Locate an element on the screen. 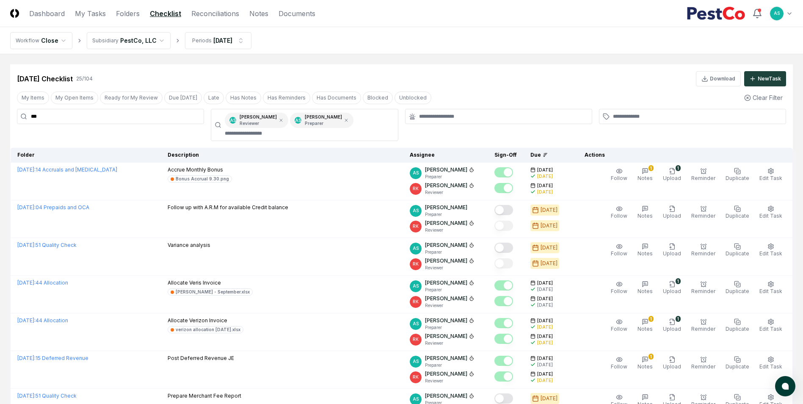  a: Checklist is located at coordinates (166, 14).